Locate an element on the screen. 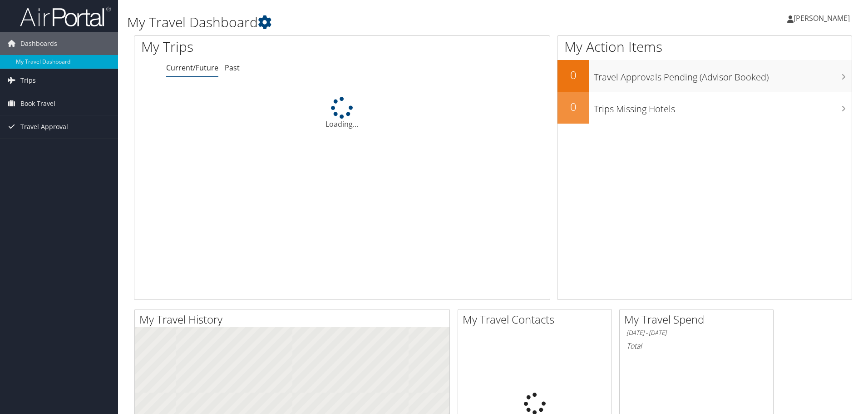 The height and width of the screenshot is (414, 868). h1: My Travel Dashboard is located at coordinates (371, 22).